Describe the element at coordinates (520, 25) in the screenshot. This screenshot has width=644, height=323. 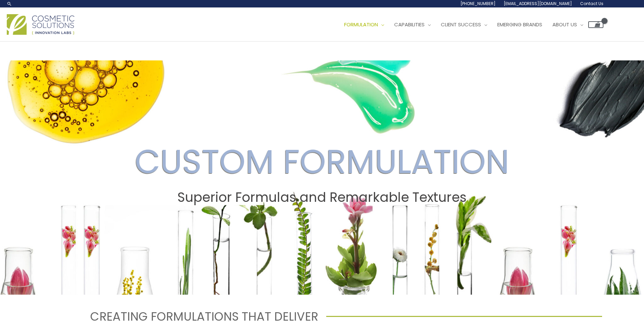
I see `a: Emerging Brands` at that location.